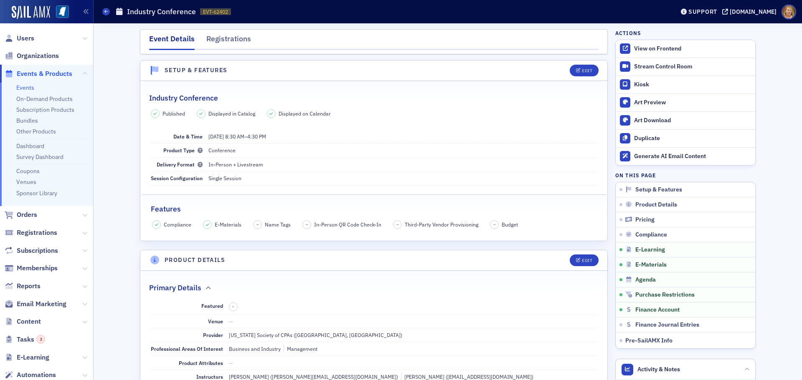  I want to click on button: Generate AI Email Content, so click(685, 156).